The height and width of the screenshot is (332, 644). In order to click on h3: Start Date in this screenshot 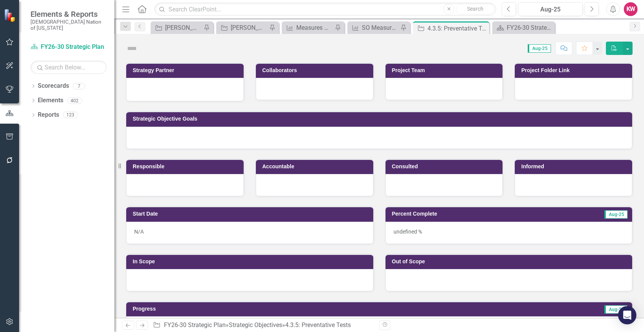, I will do `click(251, 213)`.